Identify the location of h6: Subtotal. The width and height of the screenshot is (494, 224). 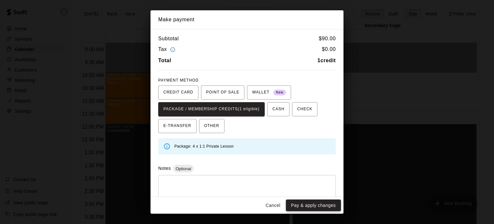
(169, 39).